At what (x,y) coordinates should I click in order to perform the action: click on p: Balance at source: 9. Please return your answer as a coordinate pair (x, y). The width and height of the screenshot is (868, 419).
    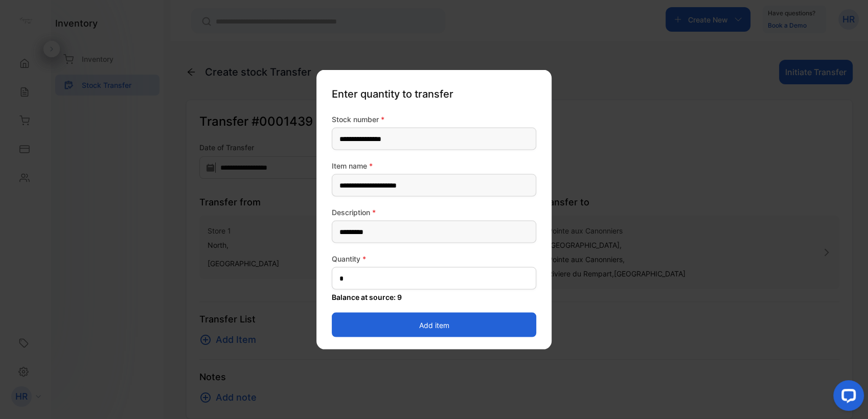
    Looking at the image, I should click on (434, 297).